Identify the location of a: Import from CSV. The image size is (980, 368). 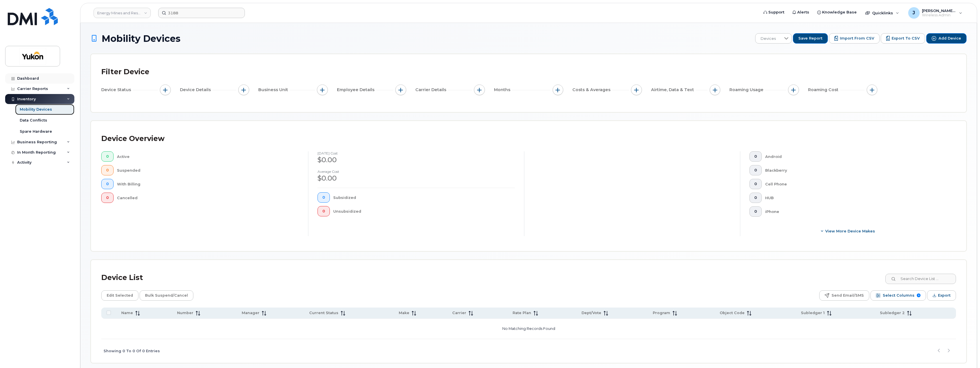
(854, 38).